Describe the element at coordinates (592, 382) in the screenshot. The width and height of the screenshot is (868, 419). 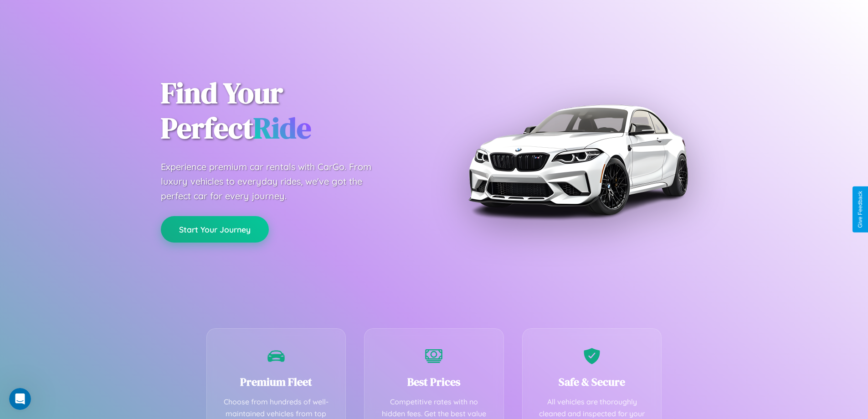
I see `h3: Safe & Secure` at that location.